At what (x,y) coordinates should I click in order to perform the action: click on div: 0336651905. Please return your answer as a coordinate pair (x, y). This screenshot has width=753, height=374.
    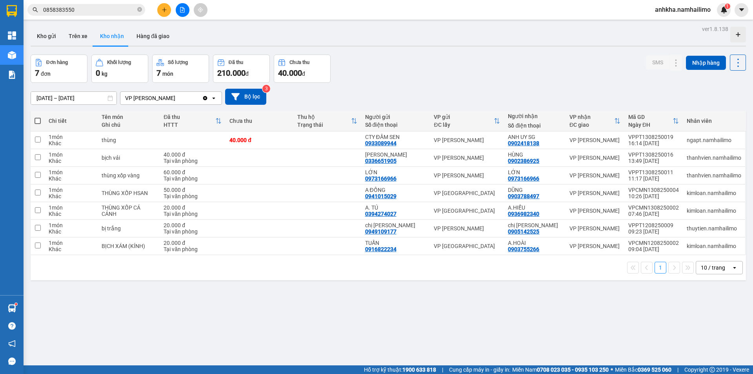
    Looking at the image, I should click on (381, 161).